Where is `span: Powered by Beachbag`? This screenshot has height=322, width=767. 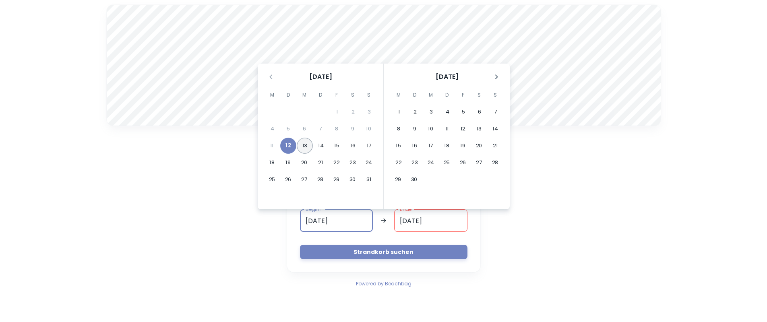
span: Powered by Beachbag is located at coordinates (384, 284).